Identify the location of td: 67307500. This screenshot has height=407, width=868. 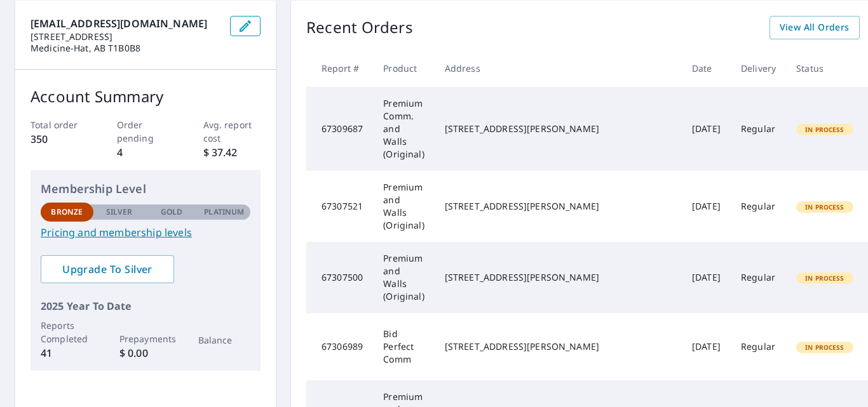
(340, 277).